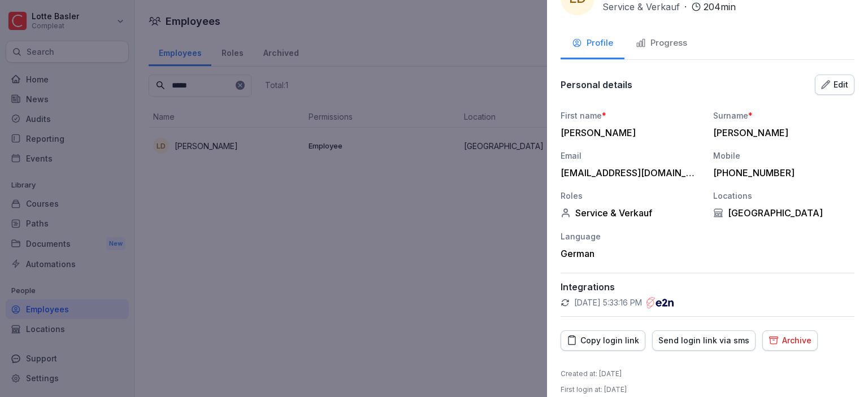  What do you see at coordinates (784, 195) in the screenshot?
I see `div: Locations` at bounding box center [784, 195].